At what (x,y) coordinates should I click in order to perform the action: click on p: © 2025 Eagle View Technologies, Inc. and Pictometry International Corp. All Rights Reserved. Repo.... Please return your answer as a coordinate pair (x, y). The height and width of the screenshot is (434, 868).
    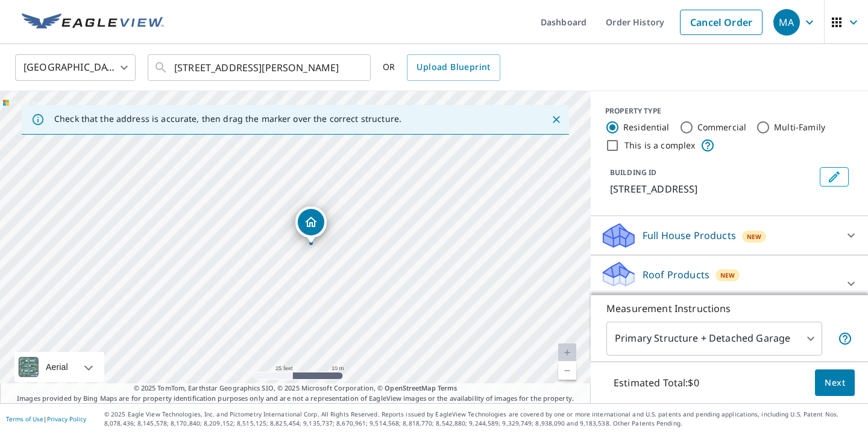
    Looking at the image, I should click on (483, 419).